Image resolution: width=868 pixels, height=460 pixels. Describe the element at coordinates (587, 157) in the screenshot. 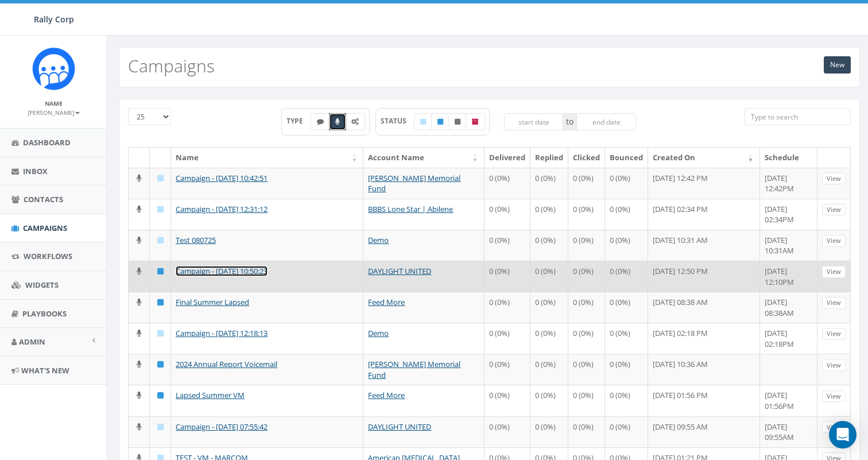

I see `th: Clicked` at that location.